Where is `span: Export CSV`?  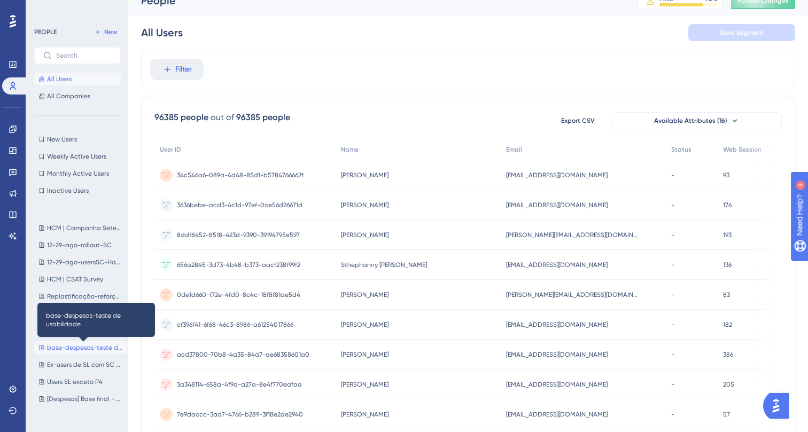
span: Export CSV is located at coordinates (578, 121).